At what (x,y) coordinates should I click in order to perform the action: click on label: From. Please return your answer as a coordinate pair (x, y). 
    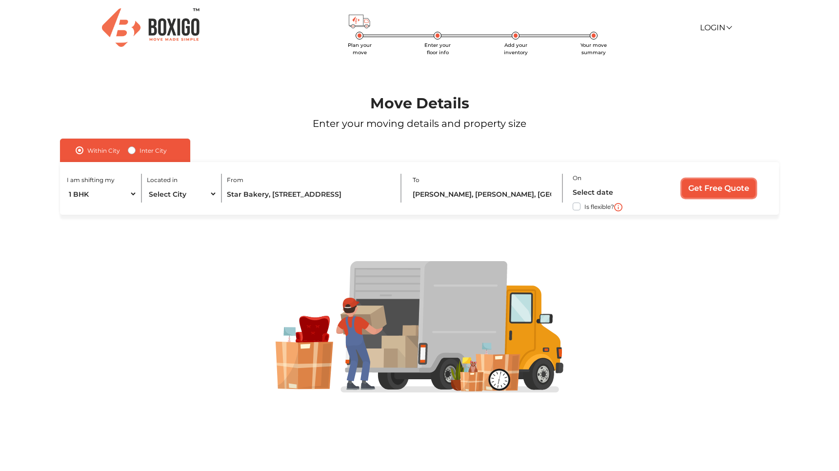
    Looking at the image, I should click on (235, 180).